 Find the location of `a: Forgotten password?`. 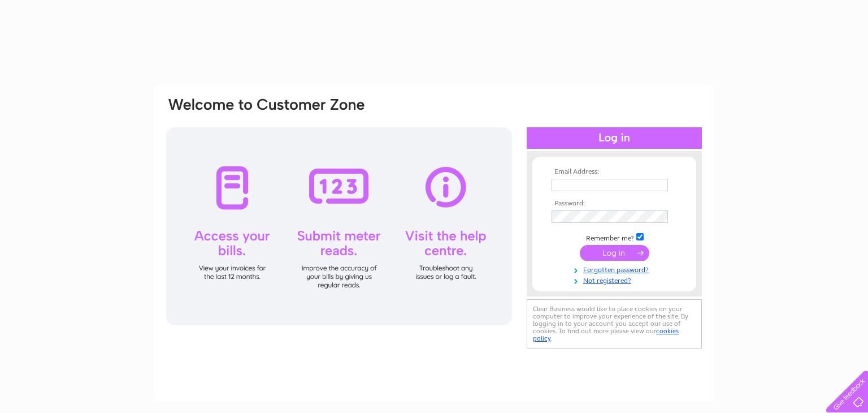

a: Forgotten password? is located at coordinates (615, 268).